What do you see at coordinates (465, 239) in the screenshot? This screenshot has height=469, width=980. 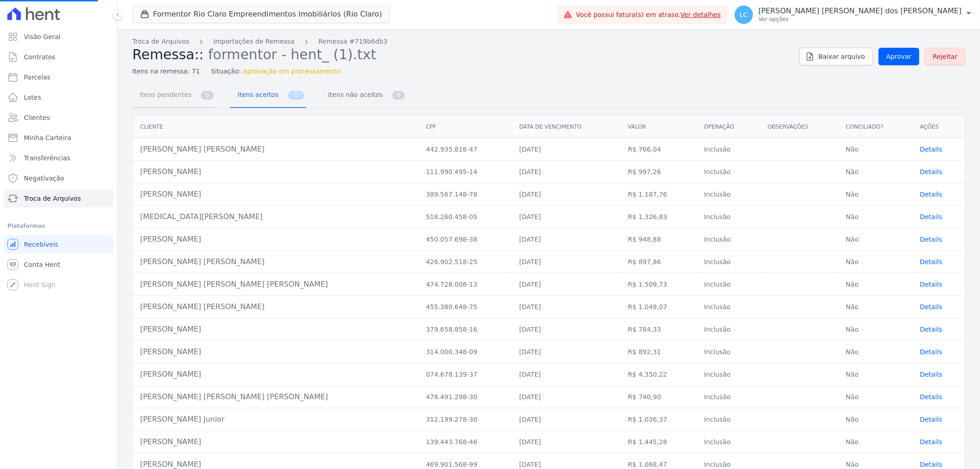 I see `td: 450.057.698-38` at bounding box center [465, 239].